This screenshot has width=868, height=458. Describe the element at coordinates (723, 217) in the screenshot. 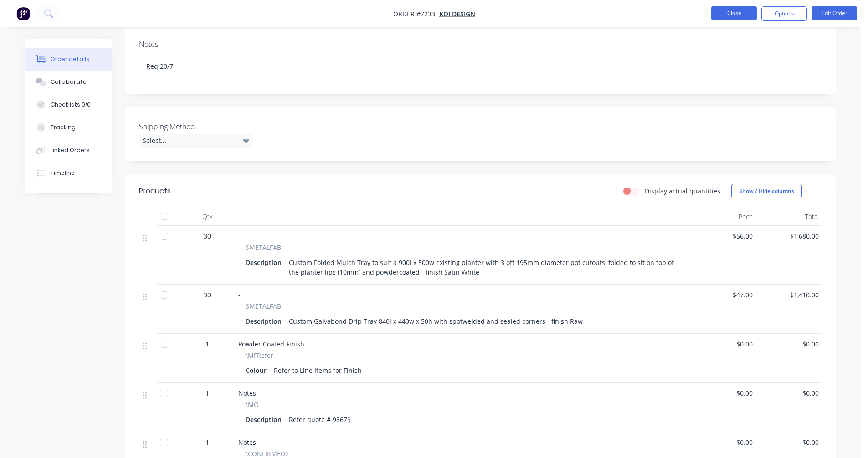

I see `div: Price` at that location.